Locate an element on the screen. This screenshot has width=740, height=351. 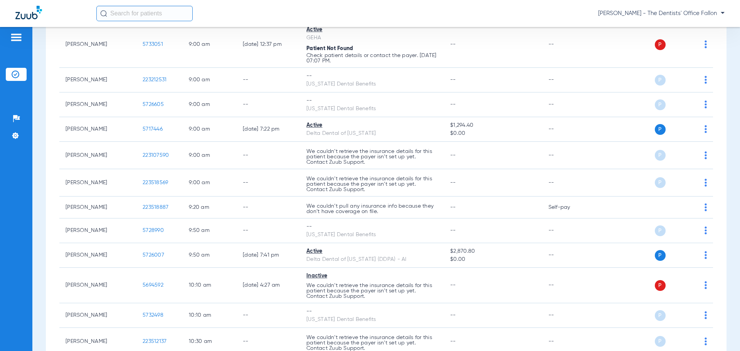
span: $1,294.40 is located at coordinates (493, 125).